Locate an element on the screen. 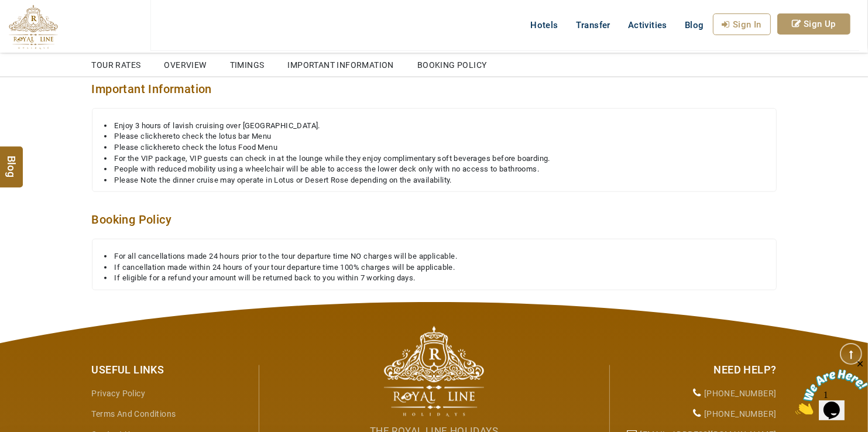 The height and width of the screenshot is (432, 868). li: Please click to check the lotus bar Menu is located at coordinates (434, 136).